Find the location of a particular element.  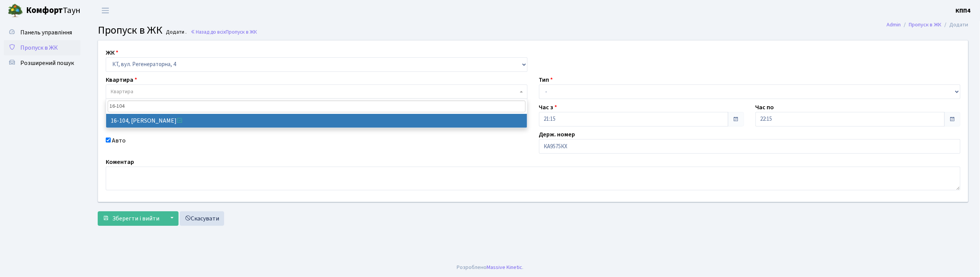

span: Розширений пошук is located at coordinates (47, 63).